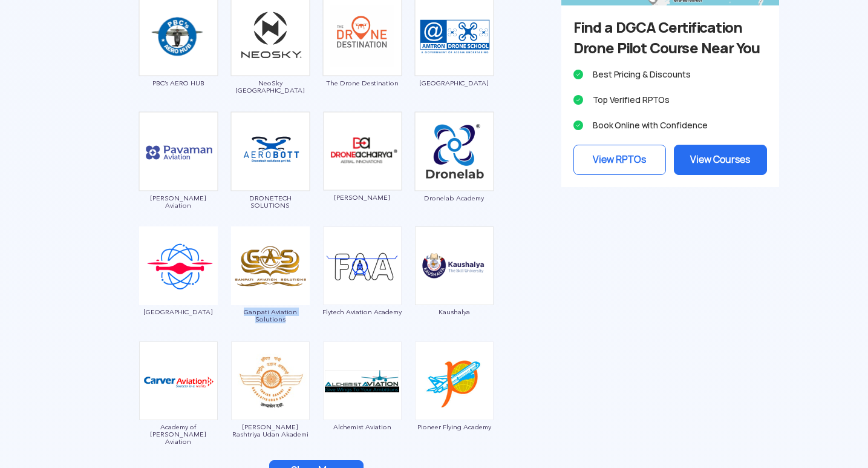 The width and height of the screenshot is (868, 468). I want to click on span: Kaushalya, so click(454, 312).